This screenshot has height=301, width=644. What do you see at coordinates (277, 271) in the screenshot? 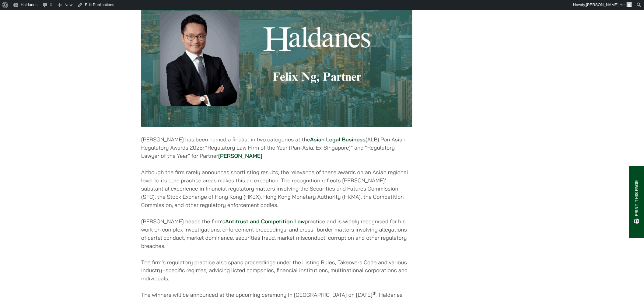
I see `p: The firm’s regulatory practice also spans proceedings under the Listing Rules, Takeovers Code and...` at bounding box center [277, 271].